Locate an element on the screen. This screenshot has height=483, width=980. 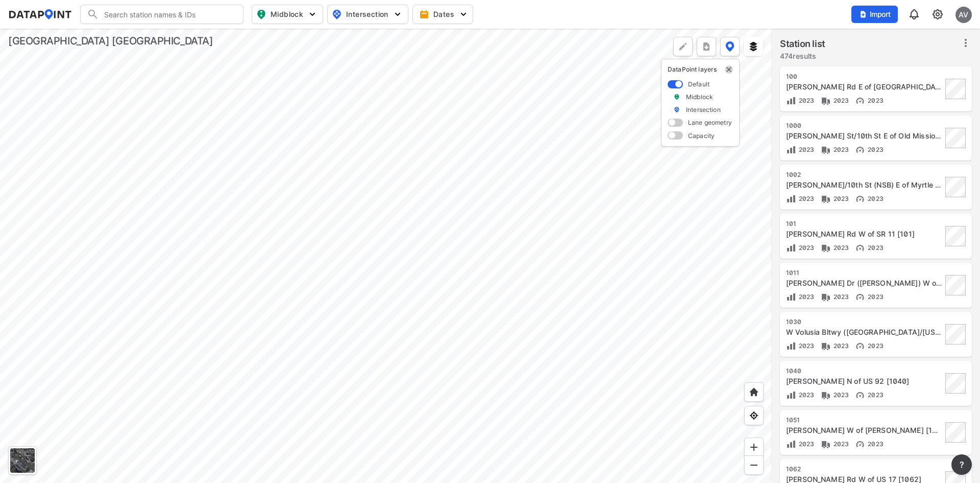
div: W Volusia Bltwy (Veterans Memorial Pkwy Extension/Kentucky) N of Graves Ave [1030] is located at coordinates (864, 332).